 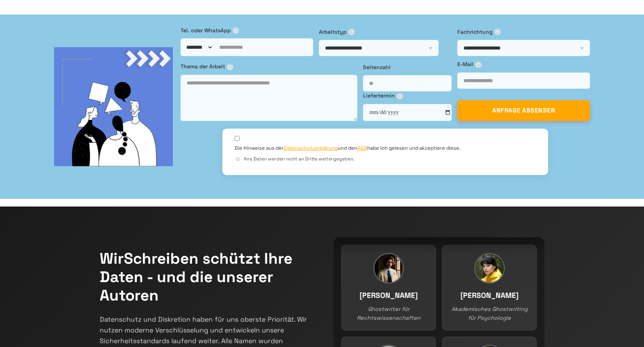 I want to click on h2: WirSchreiben schützt Ihre Daten - und die unserer Autoren, so click(x=205, y=277).